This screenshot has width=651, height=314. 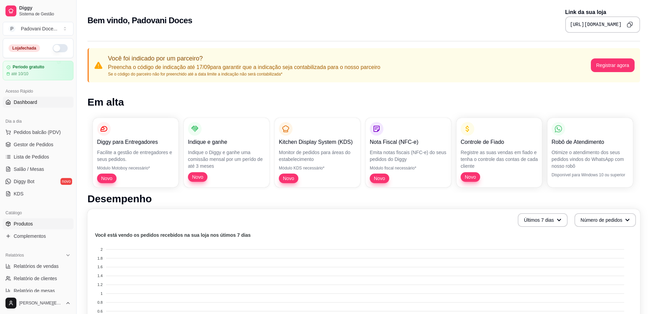 I want to click on button: Pedidos balcão (PDV), so click(x=38, y=132).